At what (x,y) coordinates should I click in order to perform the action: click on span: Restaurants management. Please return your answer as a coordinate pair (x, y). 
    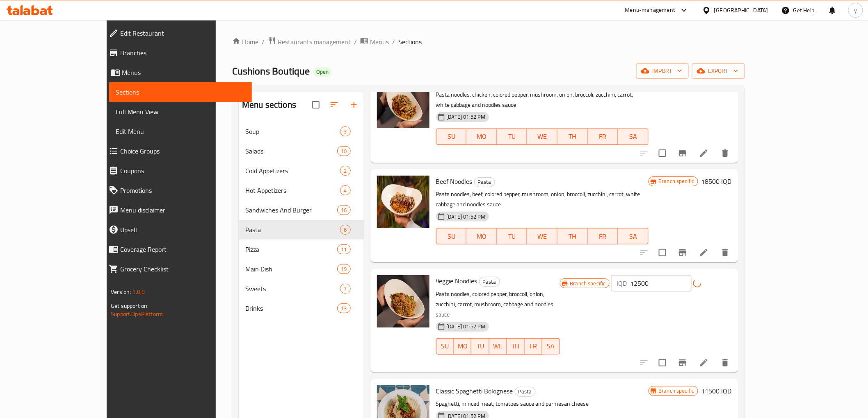
    Looking at the image, I should click on (314, 42).